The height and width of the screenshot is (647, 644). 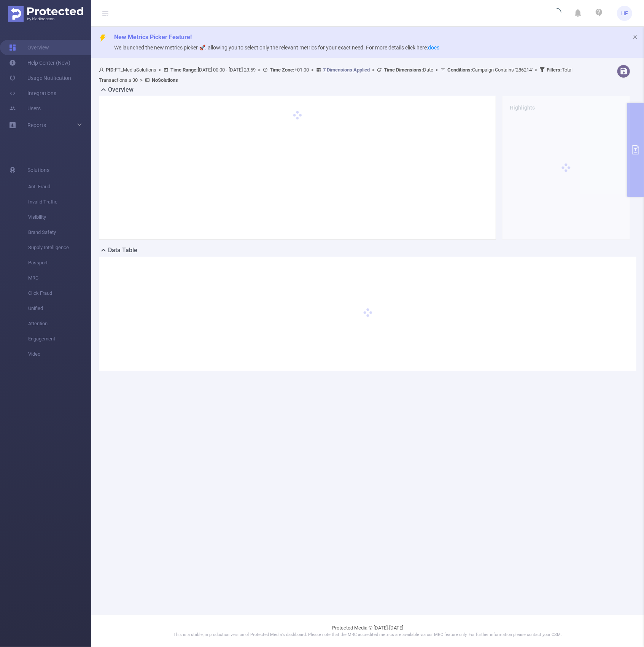 What do you see at coordinates (40, 78) in the screenshot?
I see `a: Usage Notification` at bounding box center [40, 78].